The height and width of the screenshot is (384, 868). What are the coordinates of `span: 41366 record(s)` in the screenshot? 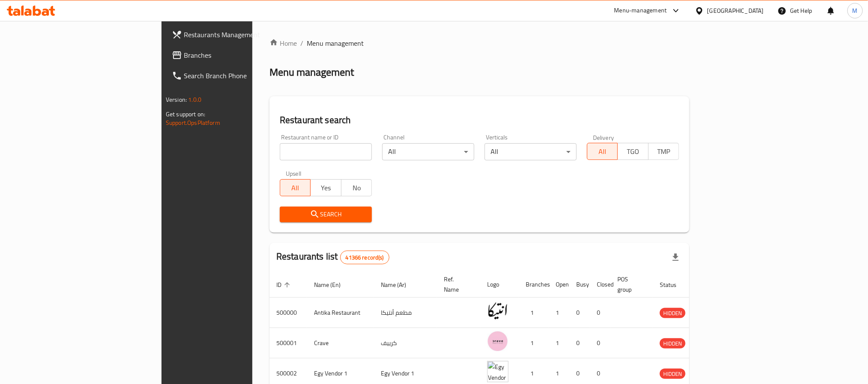 It's located at (365, 257).